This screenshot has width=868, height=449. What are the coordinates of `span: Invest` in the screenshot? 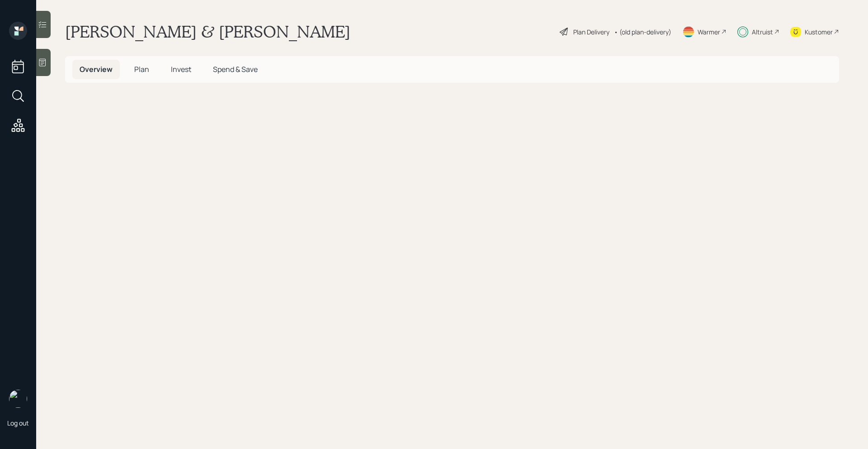 It's located at (181, 70).